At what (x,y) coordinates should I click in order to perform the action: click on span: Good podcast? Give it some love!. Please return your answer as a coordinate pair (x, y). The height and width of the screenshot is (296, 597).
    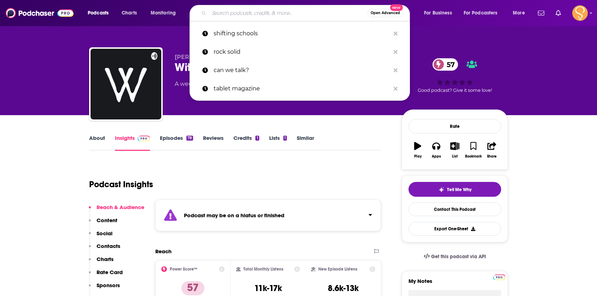
    Looking at the image, I should click on (455, 90).